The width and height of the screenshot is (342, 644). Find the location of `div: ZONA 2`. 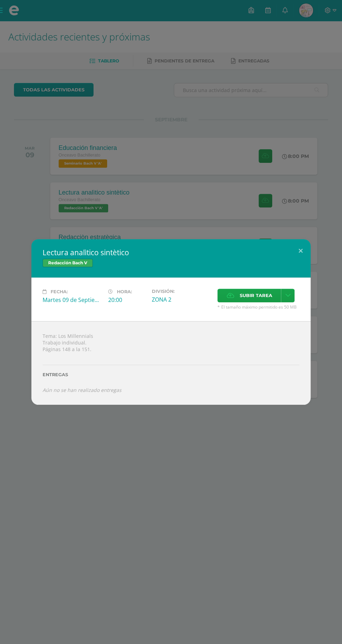

div: ZONA 2 is located at coordinates (182, 299).